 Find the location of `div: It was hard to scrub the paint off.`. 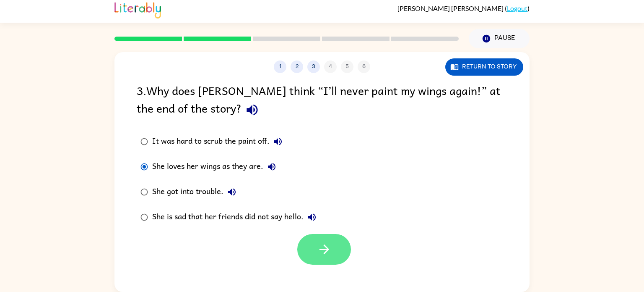

div: It was hard to scrub the paint off. is located at coordinates (219, 142).